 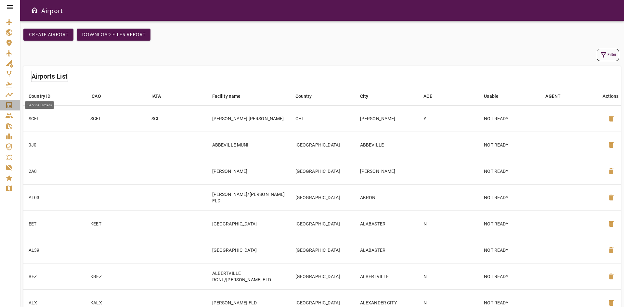 I want to click on td: ABBEVILLE MUNI, so click(x=249, y=145).